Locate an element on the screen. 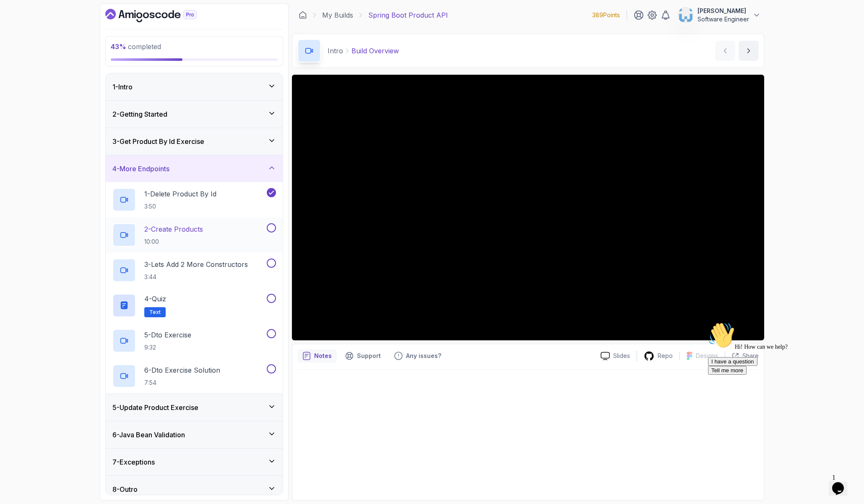  p: 2 - Create Products is located at coordinates (174, 229).